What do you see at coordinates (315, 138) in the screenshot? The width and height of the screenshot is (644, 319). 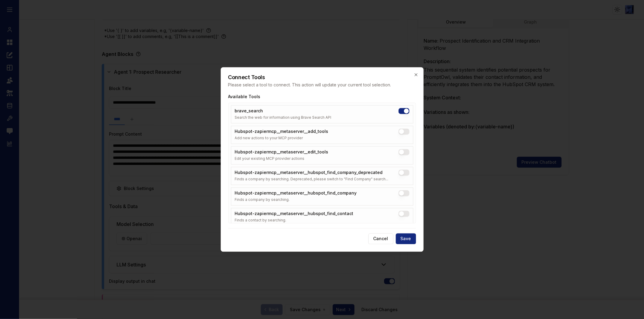 I see `div: Add new actions to your MCP provider` at bounding box center [315, 138].